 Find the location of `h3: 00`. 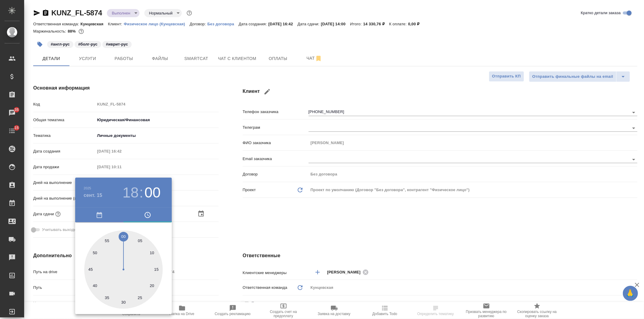

h3: 00 is located at coordinates (153, 193).